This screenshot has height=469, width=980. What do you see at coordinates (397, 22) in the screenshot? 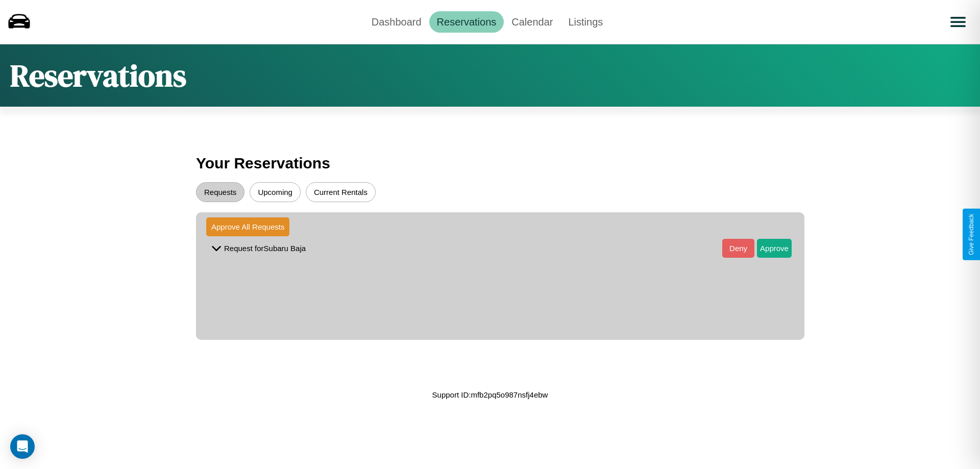
I see `a: Dashboard` at bounding box center [397, 22].